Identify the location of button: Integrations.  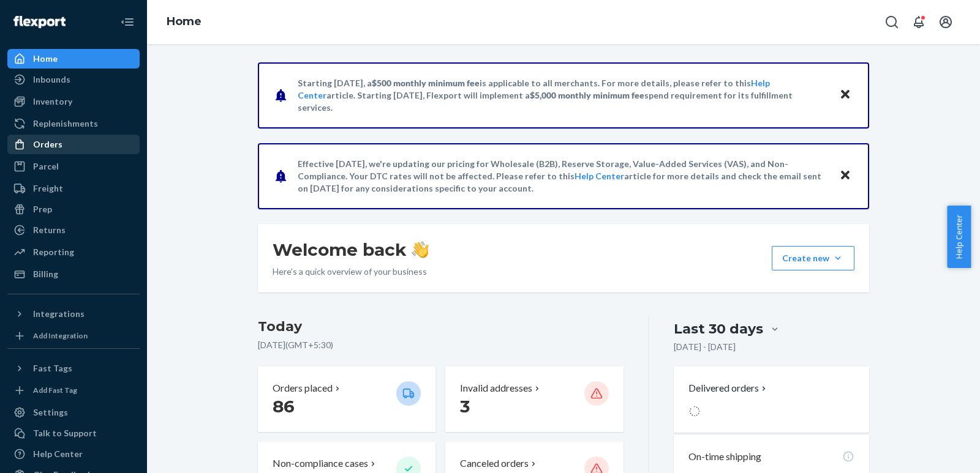
(73, 314).